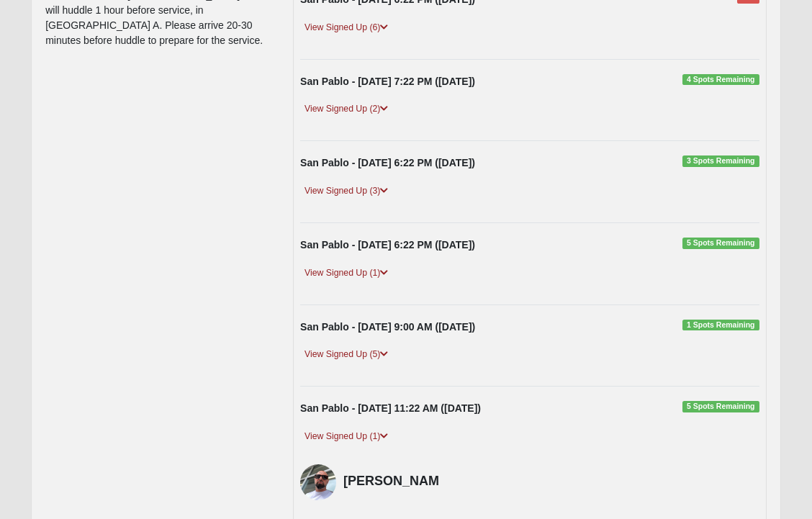 This screenshot has width=812, height=519. I want to click on span: 4 Spots Remaining, so click(720, 80).